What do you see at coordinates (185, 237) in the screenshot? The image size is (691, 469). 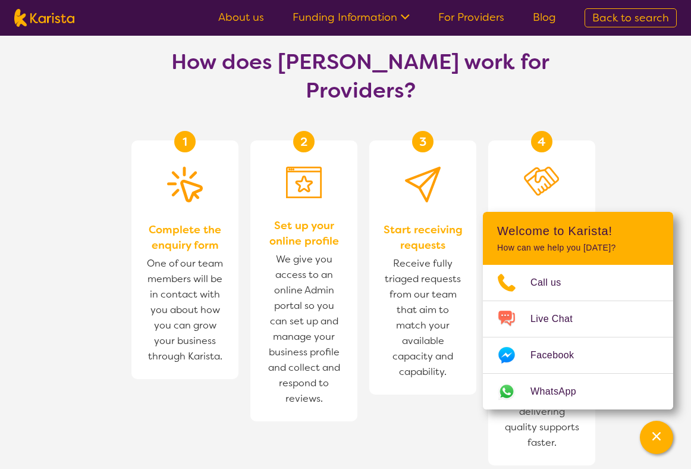 I see `span: Complete the enquiry form` at bounding box center [185, 237].